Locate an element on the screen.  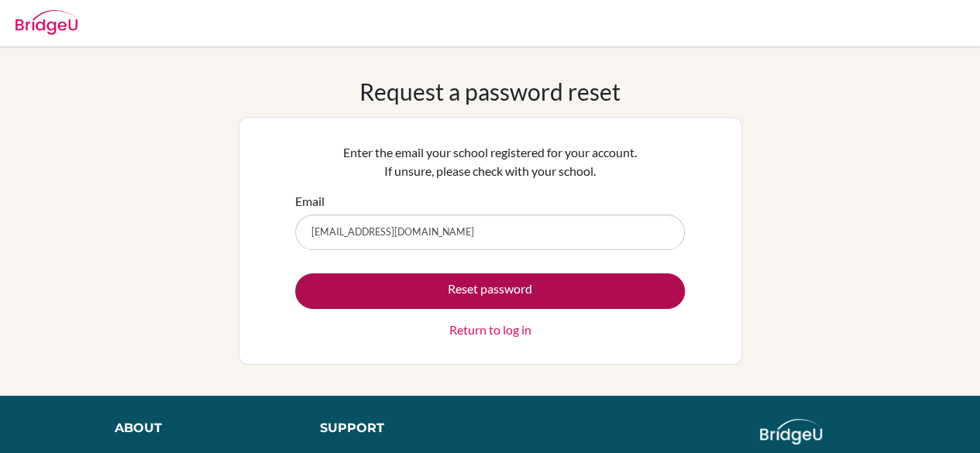
h1: Request a password reset is located at coordinates (490, 92).